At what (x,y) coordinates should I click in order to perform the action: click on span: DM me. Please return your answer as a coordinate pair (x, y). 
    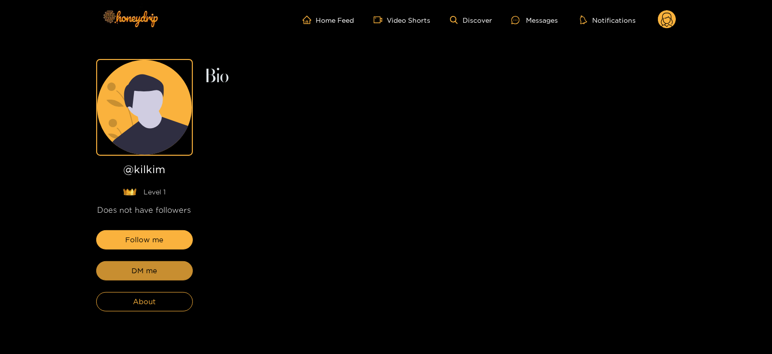
    Looking at the image, I should click on (144, 271).